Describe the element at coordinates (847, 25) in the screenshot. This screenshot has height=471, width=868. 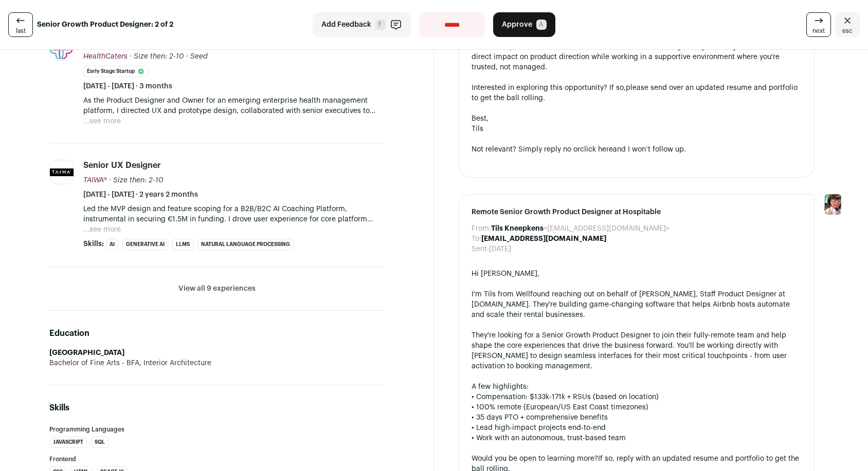
I see `a: Close` at that location.